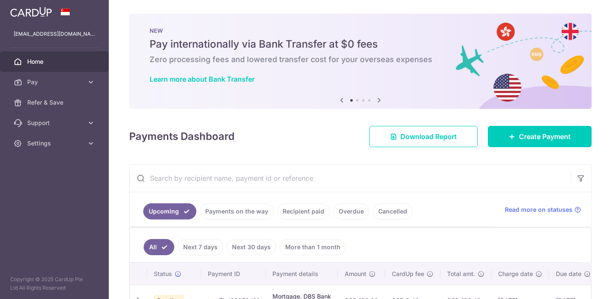 The image size is (612, 299). Describe the element at coordinates (540, 136) in the screenshot. I see `a: Create Payment` at that location.